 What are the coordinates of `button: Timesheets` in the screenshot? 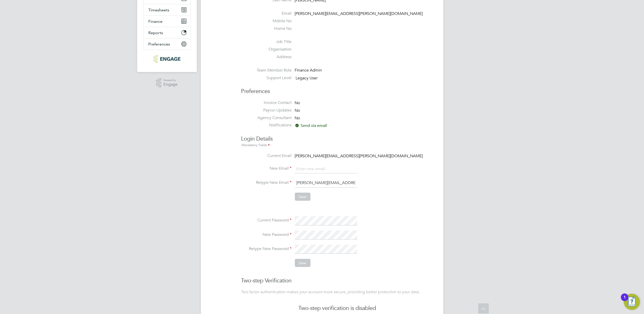 It's located at (167, 10).